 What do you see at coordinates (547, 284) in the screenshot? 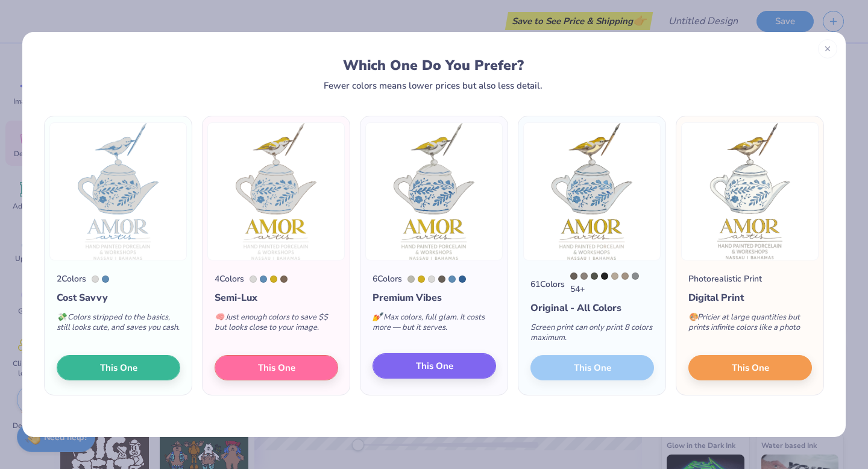
I see `div: 61 Colors` at bounding box center [547, 284].